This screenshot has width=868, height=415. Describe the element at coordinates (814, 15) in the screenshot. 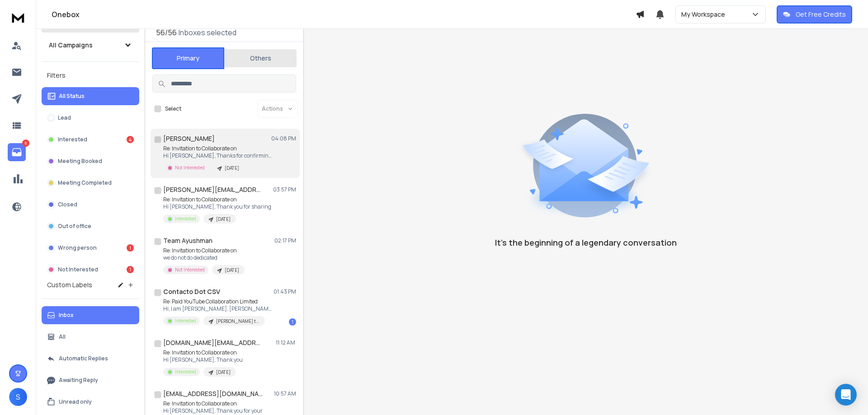

I see `button: Get Free Credits` at that location.